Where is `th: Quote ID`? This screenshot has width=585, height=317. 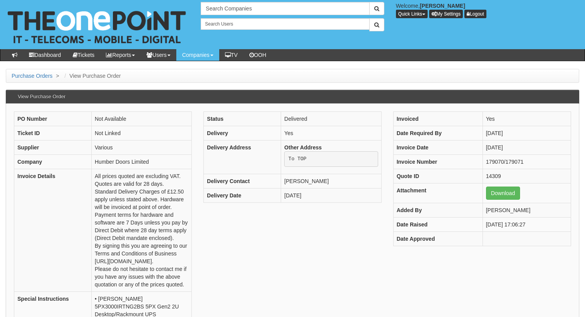
th: Quote ID is located at coordinates (438, 176).